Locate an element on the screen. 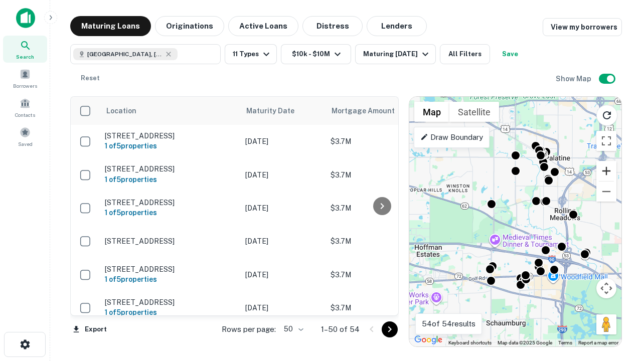 This screenshot has height=361, width=642. button: Lenders is located at coordinates (397, 26).